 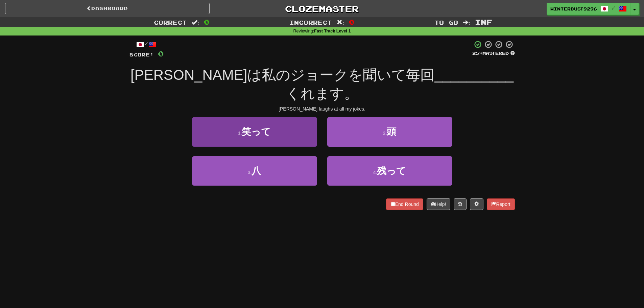 I want to click on button: End Round, so click(x=405, y=204).